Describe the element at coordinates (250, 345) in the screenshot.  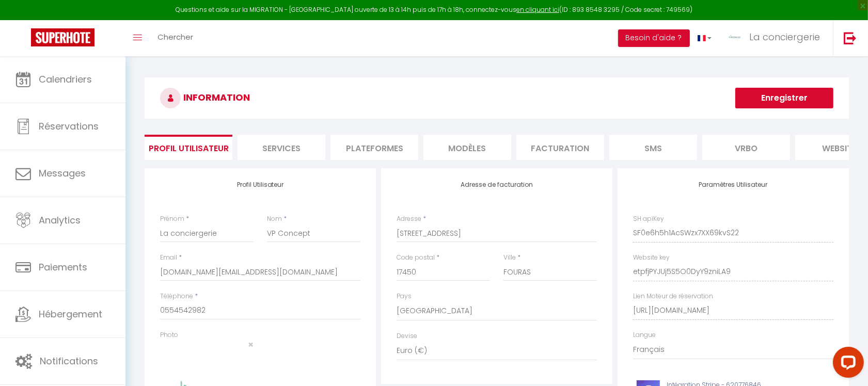
I see `button: Close` at that location.